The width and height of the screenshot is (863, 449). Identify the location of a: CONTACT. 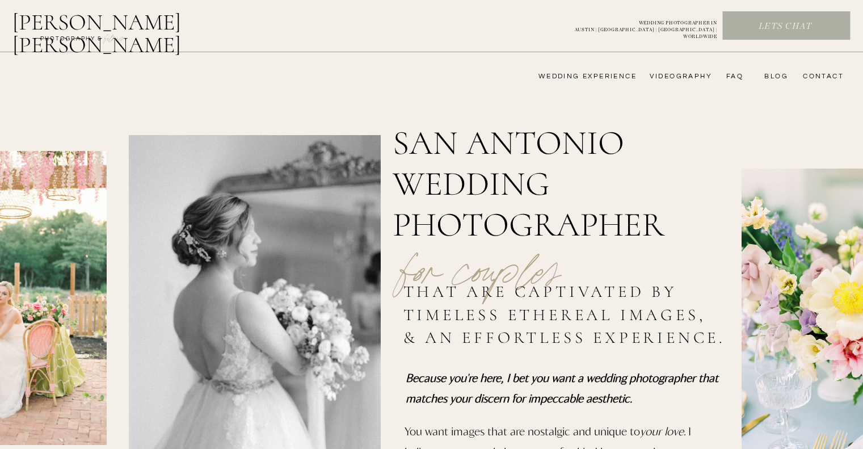
(822, 77).